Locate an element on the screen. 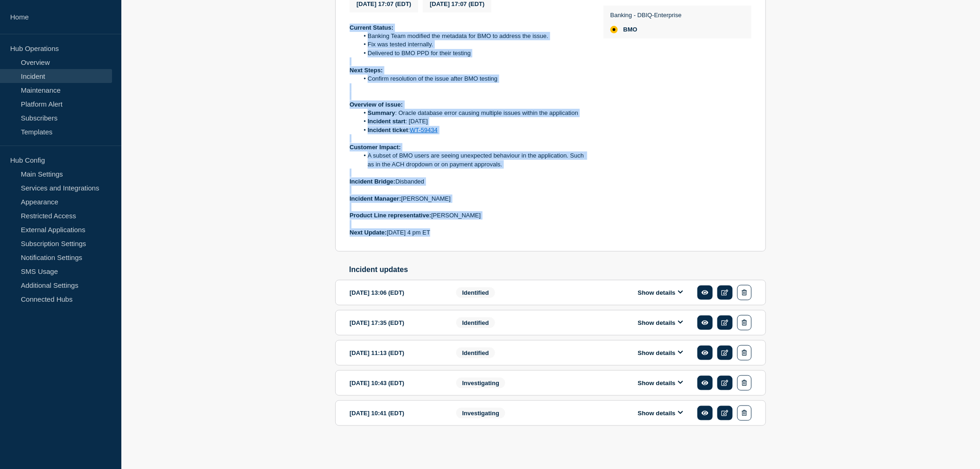 This screenshot has width=980, height=469. p: Banking - DBIQ-Enterprise is located at coordinates (646, 15).